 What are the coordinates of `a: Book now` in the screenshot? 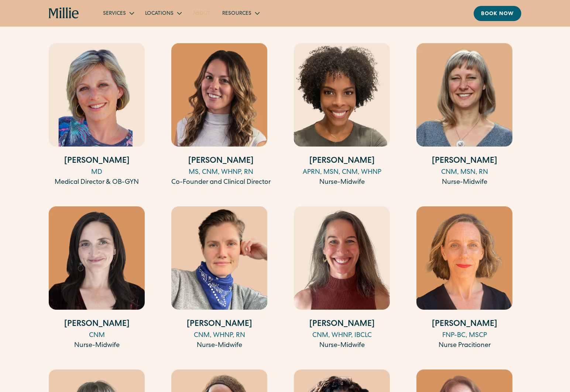 It's located at (497, 13).